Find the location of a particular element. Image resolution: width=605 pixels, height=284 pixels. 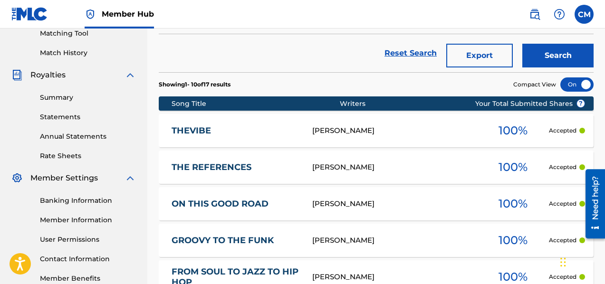

div: Arrastar is located at coordinates (564, 263).